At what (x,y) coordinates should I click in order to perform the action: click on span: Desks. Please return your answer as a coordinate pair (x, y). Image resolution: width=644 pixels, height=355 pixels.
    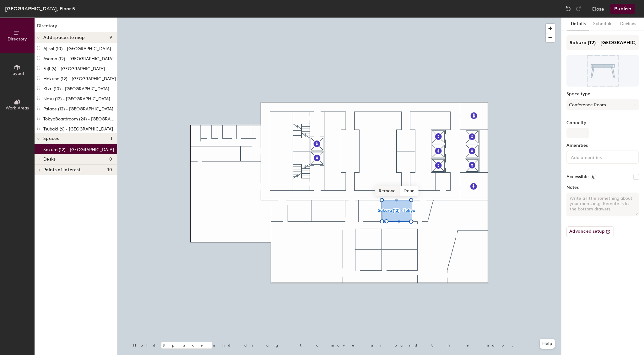
    Looking at the image, I should click on (49, 160).